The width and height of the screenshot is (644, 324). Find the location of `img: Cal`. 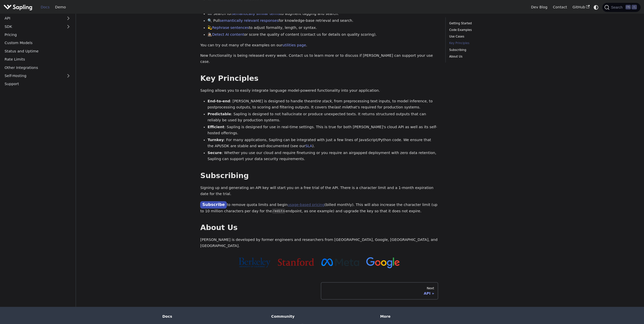

img: Cal is located at coordinates (254, 262).